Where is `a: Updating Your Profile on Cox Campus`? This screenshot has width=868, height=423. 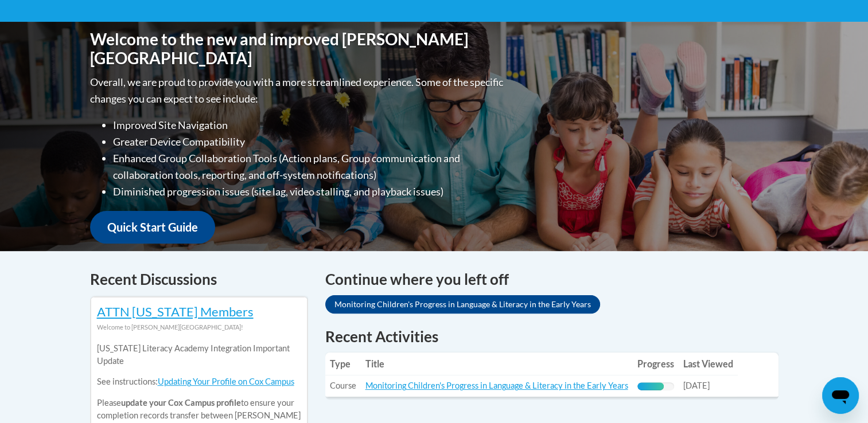
a: Updating Your Profile on Cox Campus is located at coordinates (226, 381).